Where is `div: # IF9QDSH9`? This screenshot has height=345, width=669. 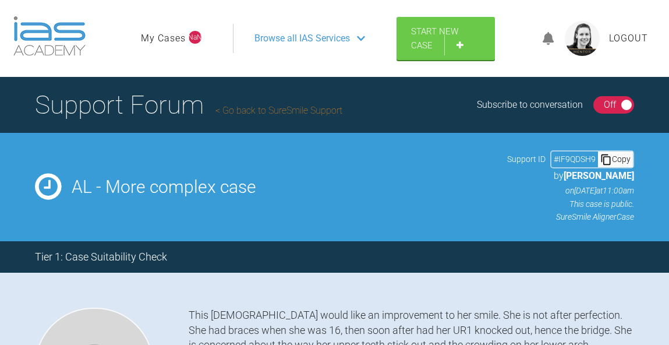 div: # IF9QDSH9 is located at coordinates (575, 159).